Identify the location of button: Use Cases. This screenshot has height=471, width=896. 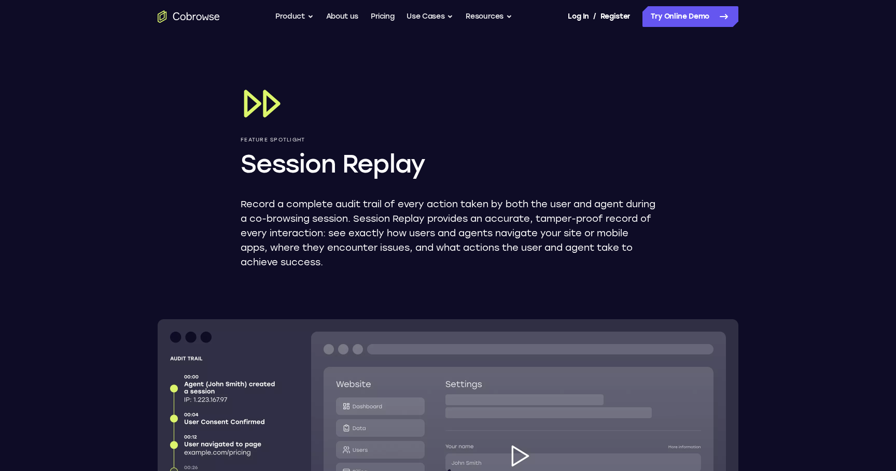
(430, 17).